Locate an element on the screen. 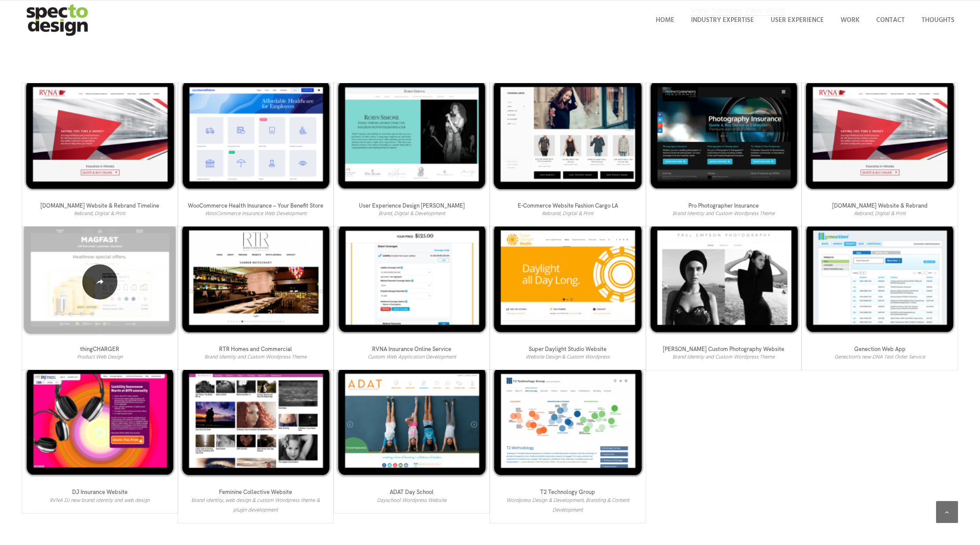 The image size is (980, 545). div: Custom Web Application Development is located at coordinates (412, 357).